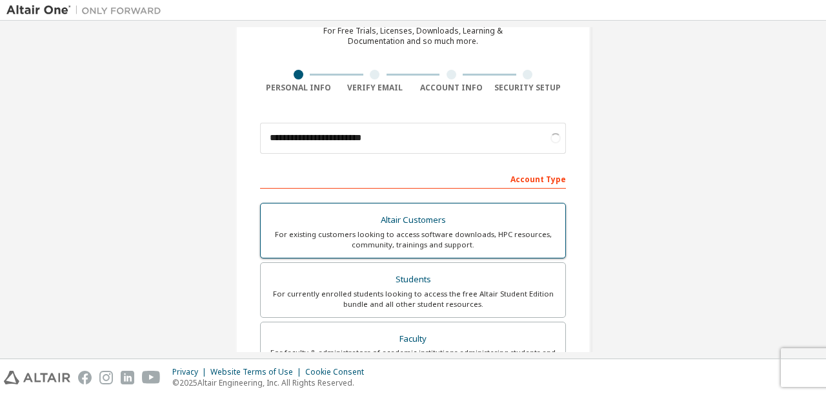  What do you see at coordinates (375, 88) in the screenshot?
I see `div: Verify Email` at bounding box center [375, 88].